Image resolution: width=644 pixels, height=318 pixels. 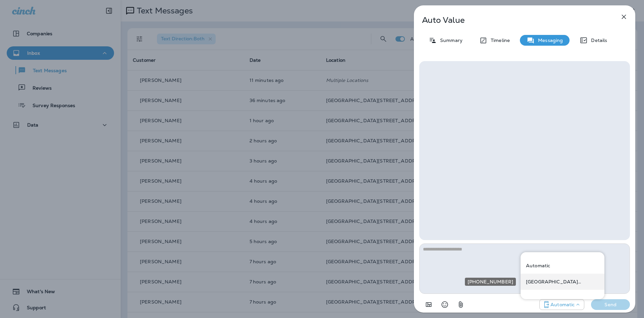 What do you see at coordinates (449, 40) in the screenshot?
I see `p: Summary` at bounding box center [449, 40].